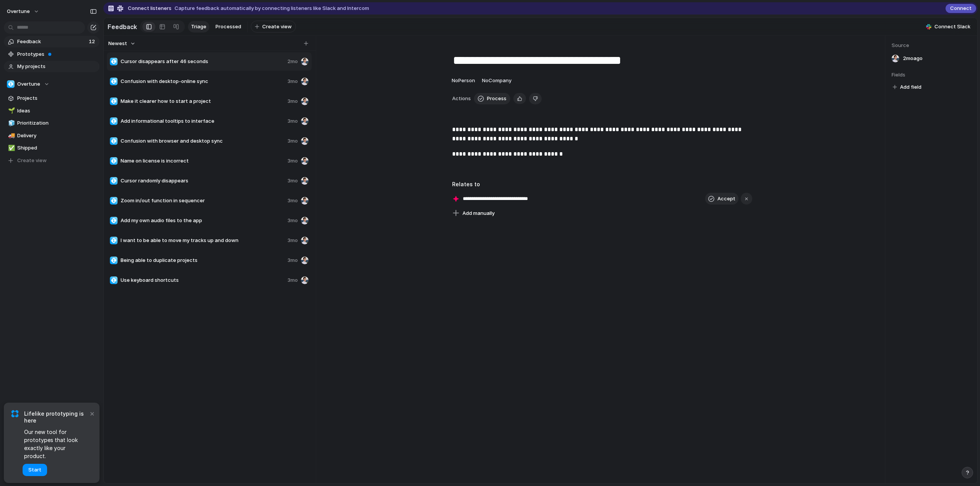 The image size is (980, 486). Describe the element at coordinates (52, 111) in the screenshot. I see `div: 🌱Ideas` at that location.